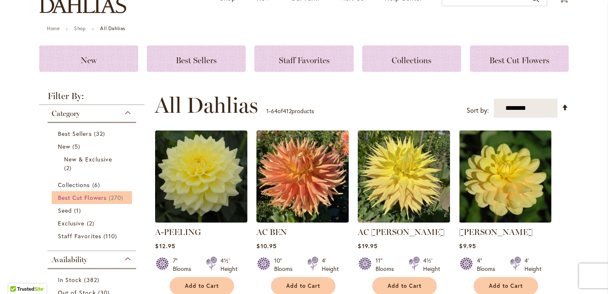 The height and width of the screenshot is (294, 608). I want to click on span: Category, so click(66, 114).